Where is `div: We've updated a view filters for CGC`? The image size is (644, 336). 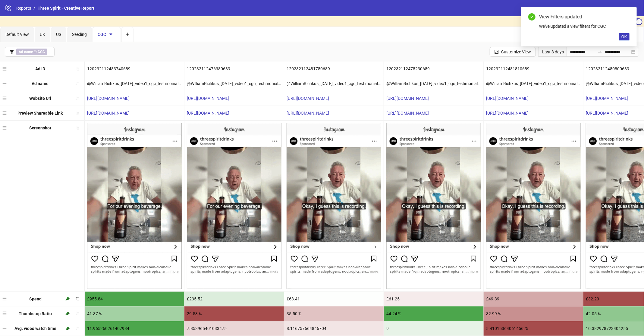
div: We've updated a view filters for CGC is located at coordinates (584, 26).